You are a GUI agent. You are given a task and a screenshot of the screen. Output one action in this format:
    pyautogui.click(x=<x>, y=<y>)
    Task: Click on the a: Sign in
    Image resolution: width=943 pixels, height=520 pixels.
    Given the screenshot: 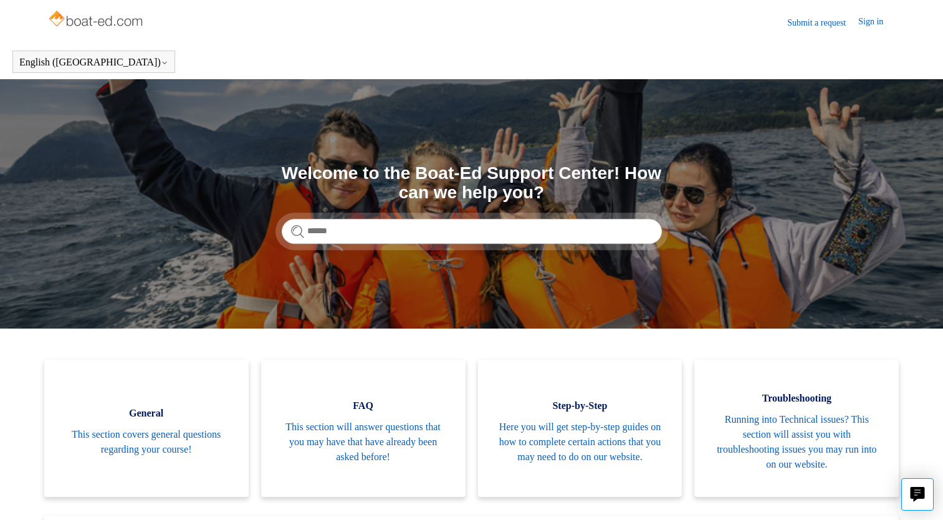 What is the action you would take?
    pyautogui.click(x=877, y=22)
    